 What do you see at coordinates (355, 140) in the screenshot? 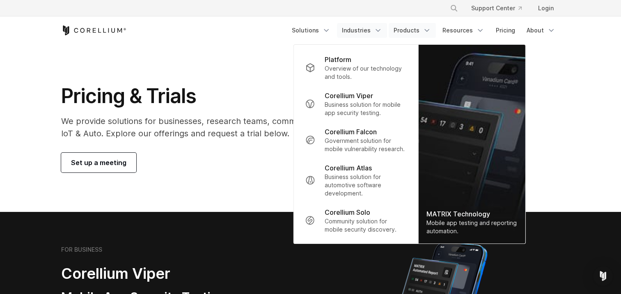
I see `a: Corellium Falcon Government solution for mobile vulnerability research.` at bounding box center [355, 140].